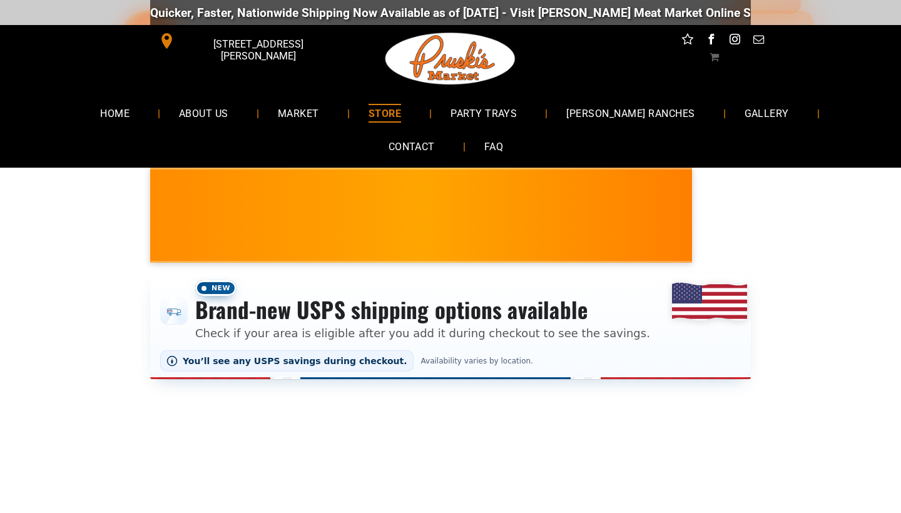  I want to click on a: ABOUT US, so click(203, 113).